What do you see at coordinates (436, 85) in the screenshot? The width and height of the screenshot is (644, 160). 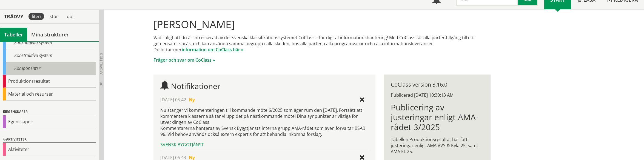 I see `div: CoClass version 3.16.0` at bounding box center [436, 85].